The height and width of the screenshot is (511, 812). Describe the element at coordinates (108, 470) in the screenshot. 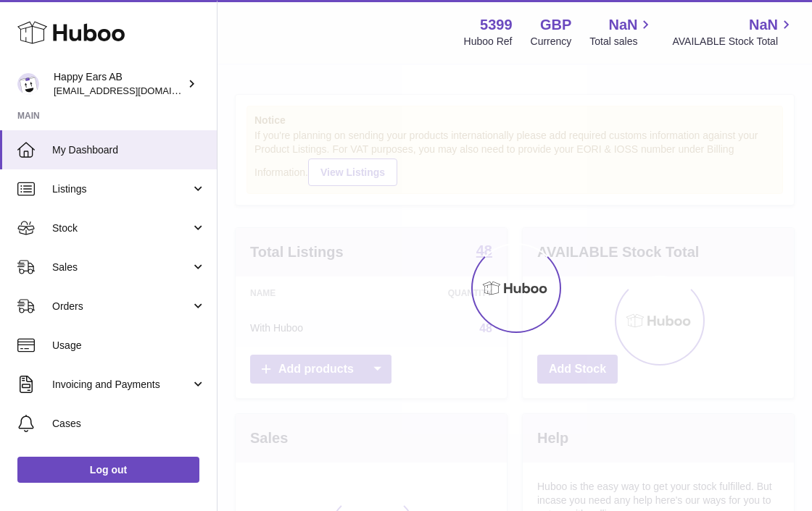

I see `a: Log out` at that location.